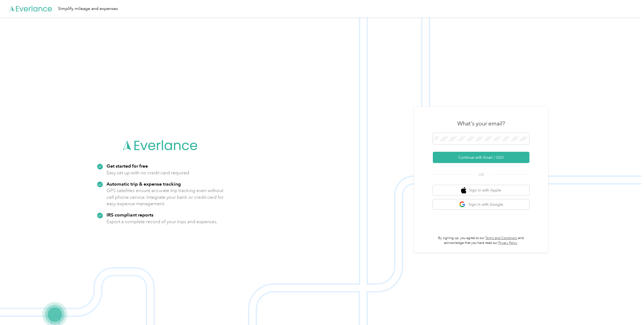 This screenshot has height=325, width=644. Describe the element at coordinates (481, 124) in the screenshot. I see `h3: What's your email?` at that location.